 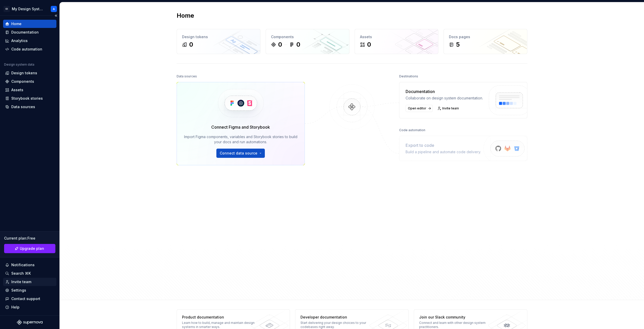 I want to click on button: Collapse sidebar, so click(x=56, y=16).